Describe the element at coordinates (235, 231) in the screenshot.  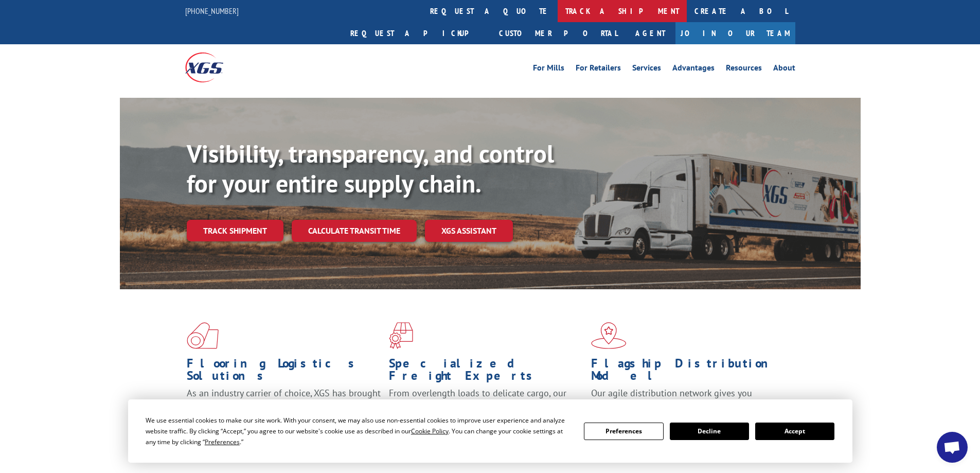
I see `a: Track shipment` at that location.